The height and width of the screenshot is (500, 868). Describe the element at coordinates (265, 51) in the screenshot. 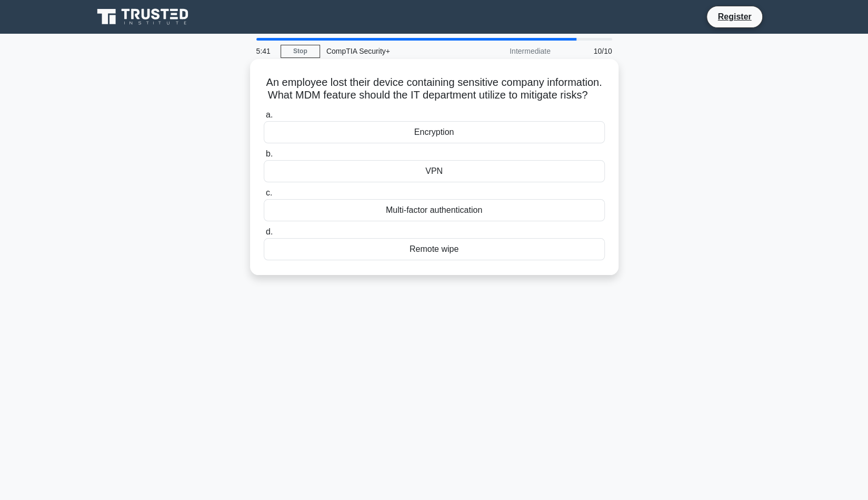

I see `div: 5:41` at that location.